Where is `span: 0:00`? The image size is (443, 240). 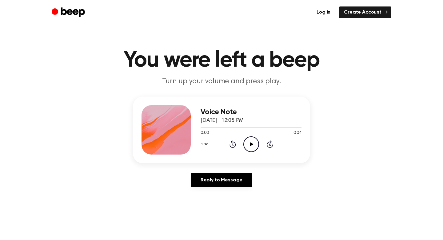
span: 0:00 is located at coordinates (205, 133).